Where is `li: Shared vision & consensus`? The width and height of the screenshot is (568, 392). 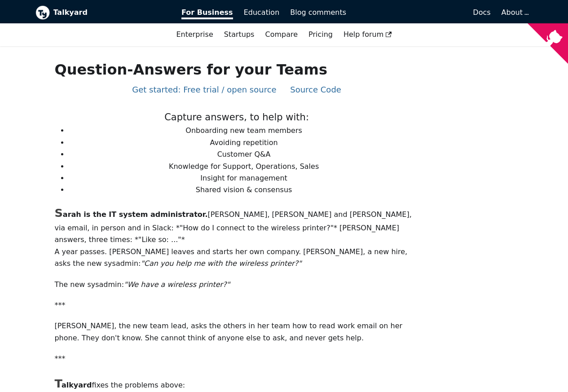 li: Shared vision & consensus is located at coordinates (243, 190).